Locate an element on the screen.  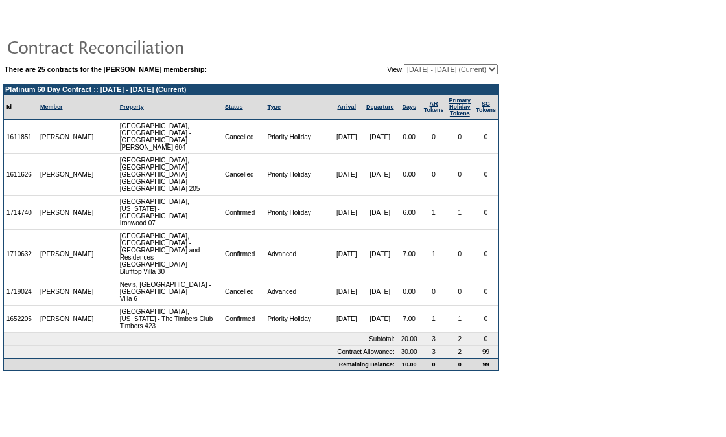
a: Departure is located at coordinates (380, 107).